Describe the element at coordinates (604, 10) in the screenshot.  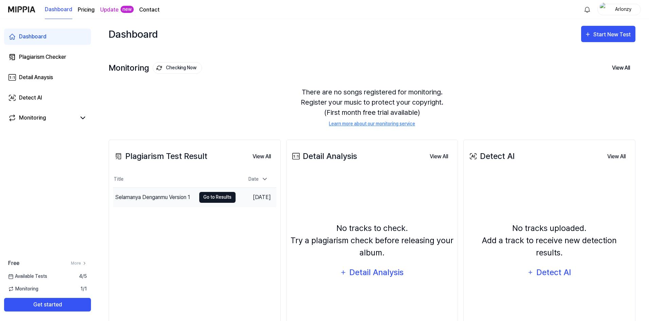
I see `img: profile` at that location.